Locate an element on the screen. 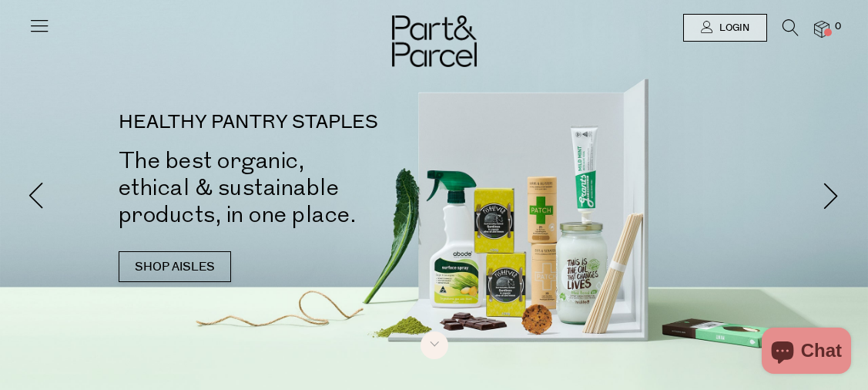  h2: The best organic, ethical & sustainable products, in one place. is located at coordinates (288, 187).